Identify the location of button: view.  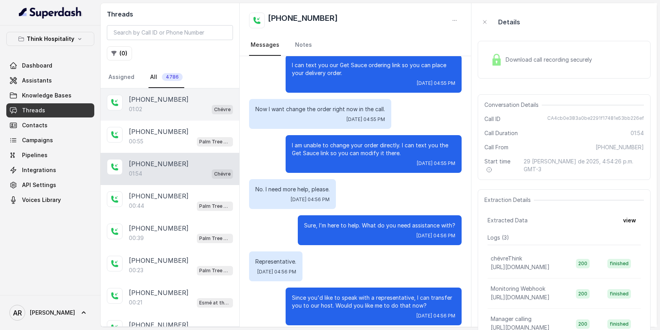
(629, 220).